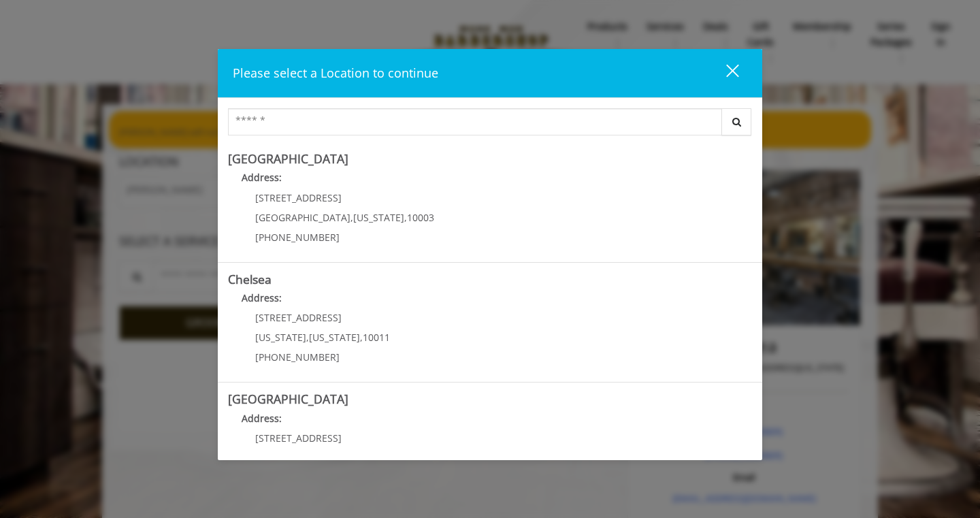 The height and width of the screenshot is (518, 980). What do you see at coordinates (490, 126) in the screenshot?
I see `div: Center Select` at bounding box center [490, 126].